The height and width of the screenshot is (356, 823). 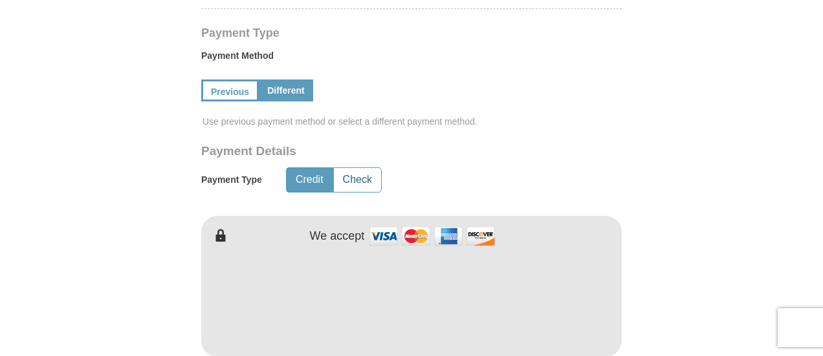 I want to click on h3: Payment Details, so click(x=366, y=151).